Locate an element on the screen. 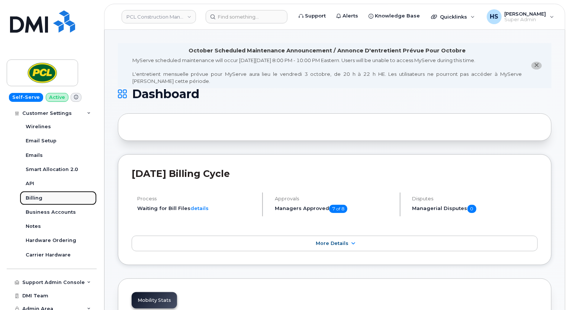 The height and width of the screenshot is (310, 569). h4: Process is located at coordinates (196, 199).